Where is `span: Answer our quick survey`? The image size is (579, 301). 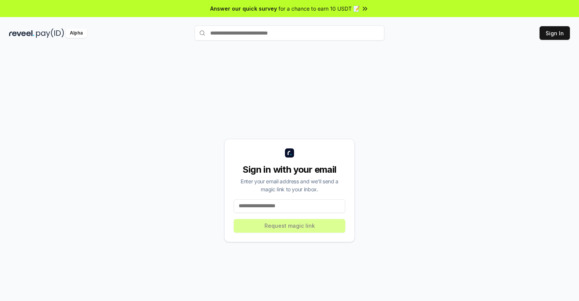
span: Answer our quick survey is located at coordinates (244, 8).